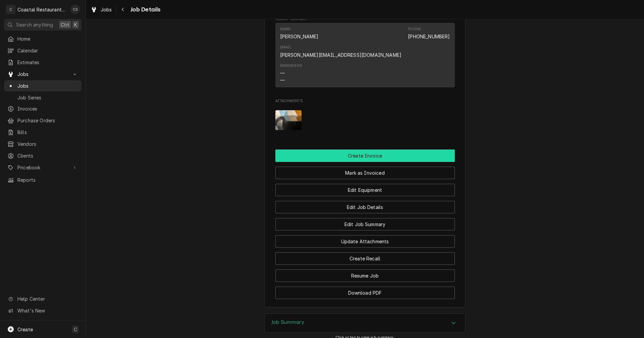  I want to click on button: Mark as Invoiced, so click(365, 173).